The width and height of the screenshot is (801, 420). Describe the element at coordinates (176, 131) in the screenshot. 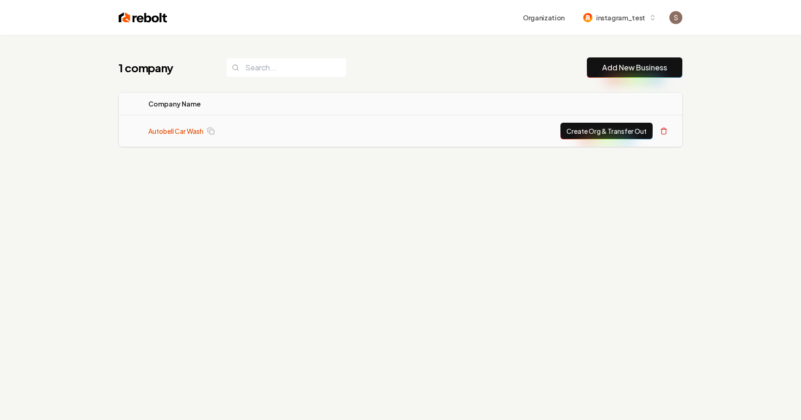

I see `a: Autobell Car Wash` at that location.